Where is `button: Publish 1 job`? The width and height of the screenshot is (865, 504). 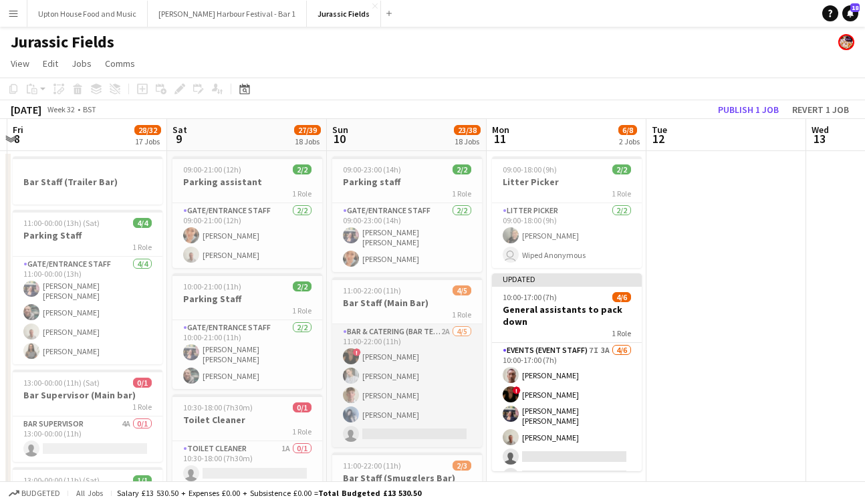 button: Publish 1 job is located at coordinates (748, 109).